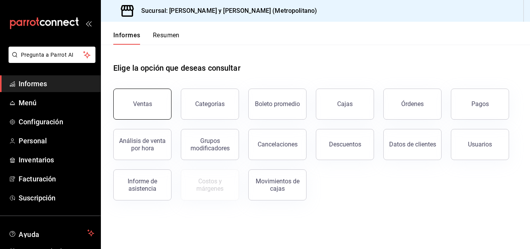 The height and width of the screenshot is (249, 530). Describe the element at coordinates (142, 185) in the screenshot. I see `button: Informe de asistencia` at that location.